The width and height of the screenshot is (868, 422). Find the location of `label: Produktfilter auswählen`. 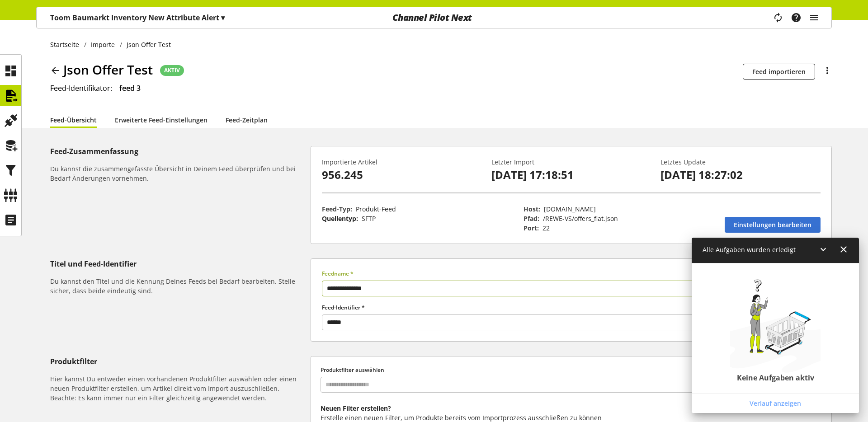

label: Produktfilter auswählen is located at coordinates (571, 370).